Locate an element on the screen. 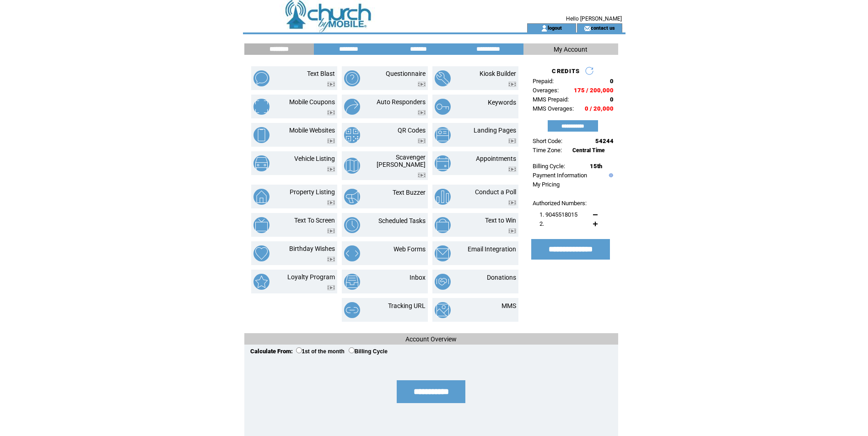  span: Calculate From: is located at coordinates (271, 351).